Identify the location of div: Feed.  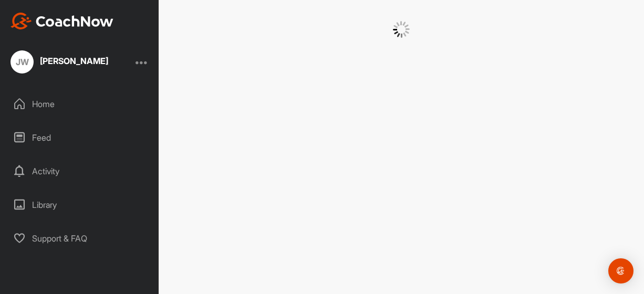
(80, 138).